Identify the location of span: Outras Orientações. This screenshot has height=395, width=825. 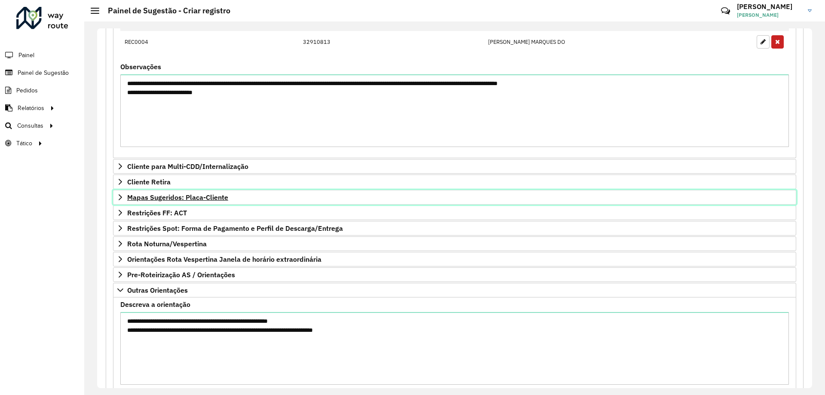
(157, 290).